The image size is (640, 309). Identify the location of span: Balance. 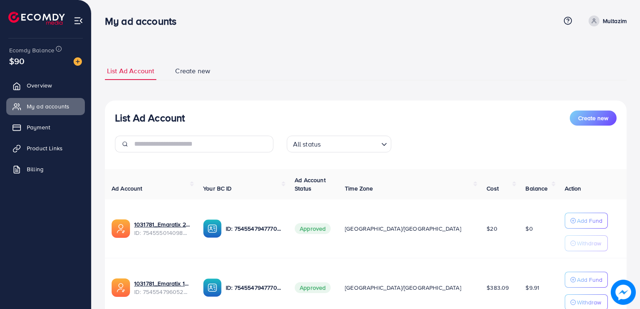
(537, 188).